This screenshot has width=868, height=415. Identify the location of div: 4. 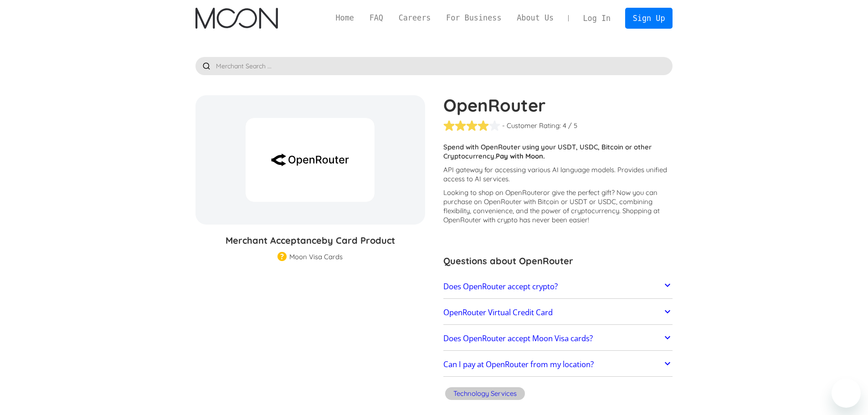
(565, 125).